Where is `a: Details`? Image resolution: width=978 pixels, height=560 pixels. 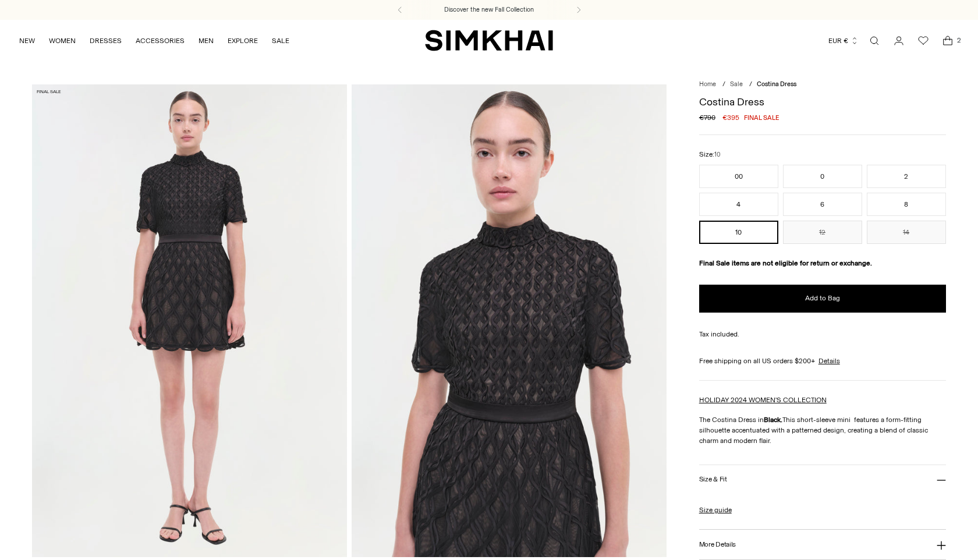 a: Details is located at coordinates (829, 361).